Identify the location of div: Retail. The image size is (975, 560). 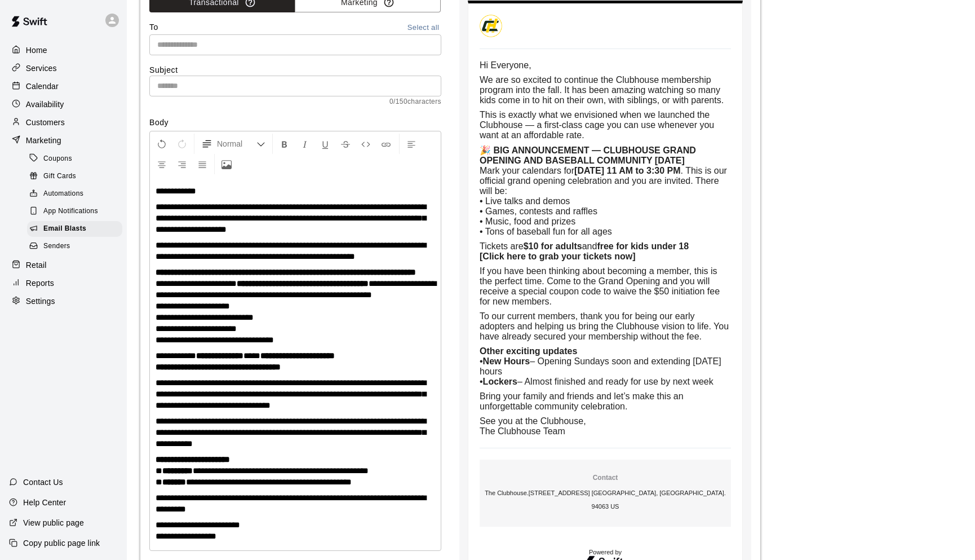
(63, 265).